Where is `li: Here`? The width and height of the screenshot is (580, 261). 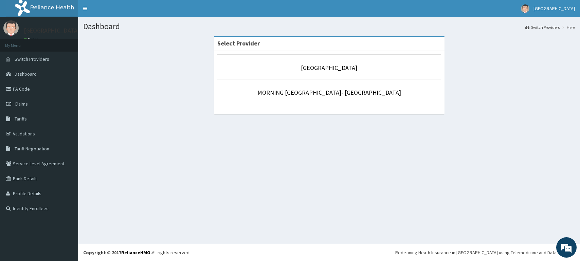 li: Here is located at coordinates (567, 27).